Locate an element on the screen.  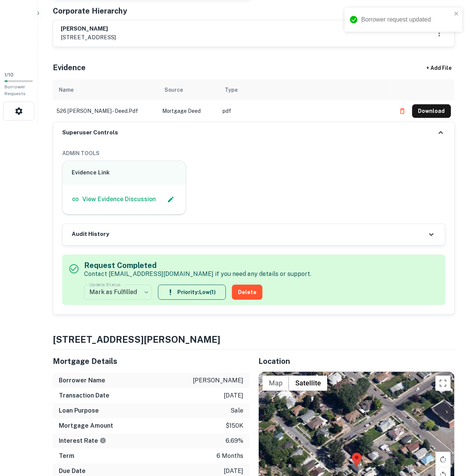
span: Borrower Requests is located at coordinates (15, 91).